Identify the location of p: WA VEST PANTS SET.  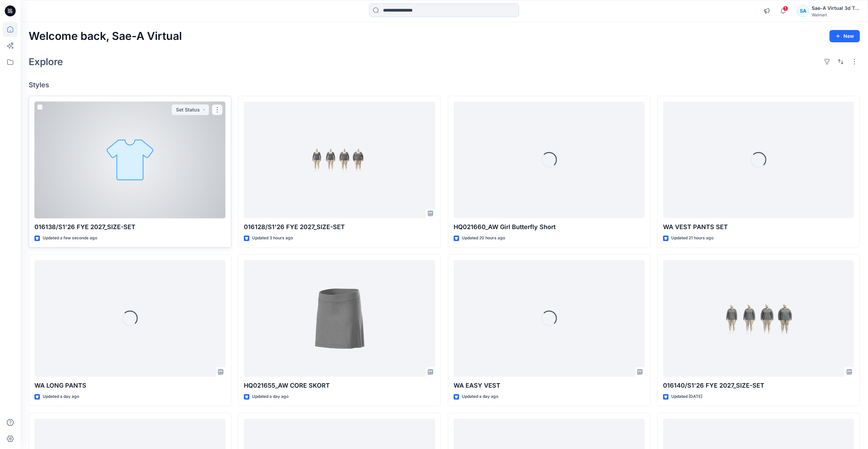
(759, 227).